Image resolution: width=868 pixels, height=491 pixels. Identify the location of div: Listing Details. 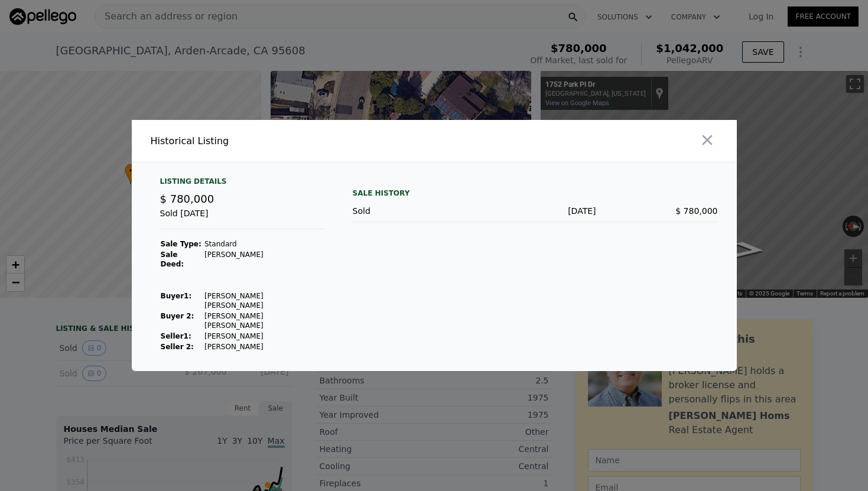
(242, 184).